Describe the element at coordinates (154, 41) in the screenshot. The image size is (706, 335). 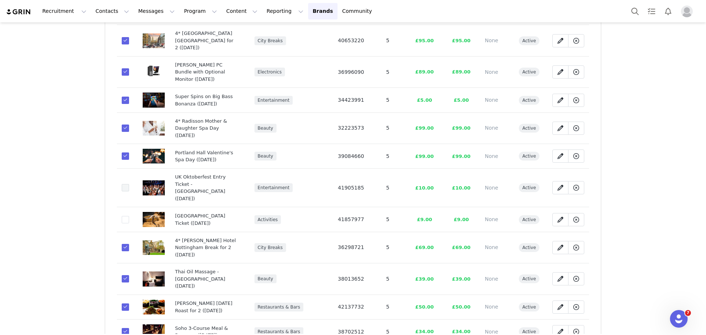
I see `img: 53f31f15-c4c0-4f7c-98ce-8a7899479eca.jpg` at that location.